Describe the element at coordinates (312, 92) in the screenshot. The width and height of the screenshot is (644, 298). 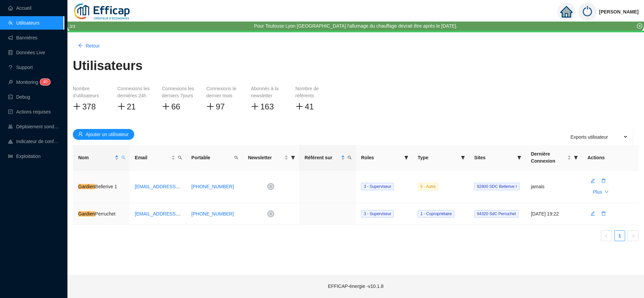
I see `div: Nombre de référents` at that location.